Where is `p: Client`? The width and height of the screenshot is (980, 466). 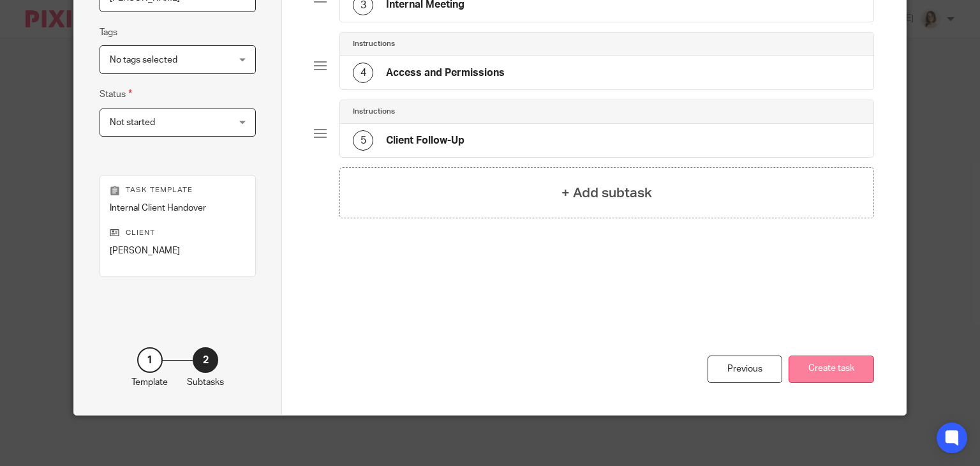
p: Client is located at coordinates (178, 233).